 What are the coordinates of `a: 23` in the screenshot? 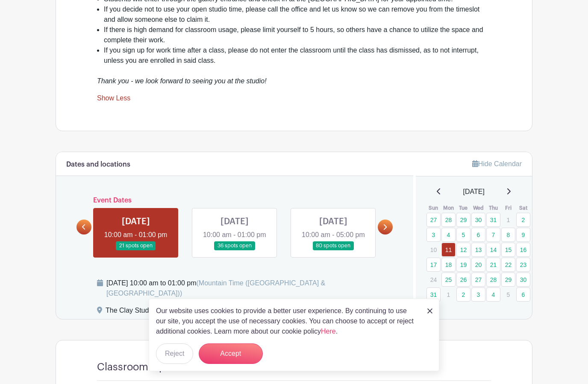 It's located at (523, 265).